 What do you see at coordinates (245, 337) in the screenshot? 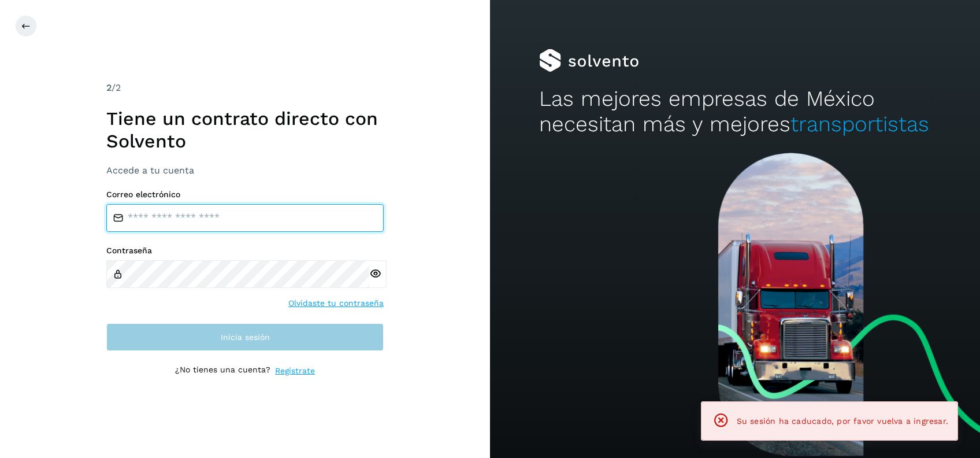
I see `span: Inicia sesión` at bounding box center [245, 337].